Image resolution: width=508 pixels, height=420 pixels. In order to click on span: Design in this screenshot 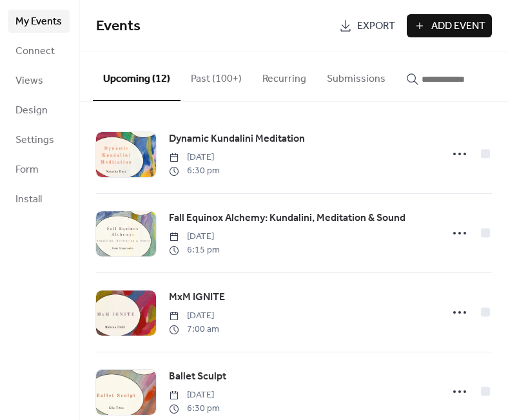, I will do `click(32, 111)`.